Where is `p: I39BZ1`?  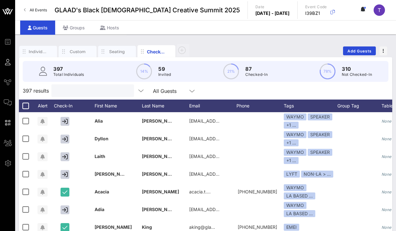
p: I39BZ1 is located at coordinates (316, 13).